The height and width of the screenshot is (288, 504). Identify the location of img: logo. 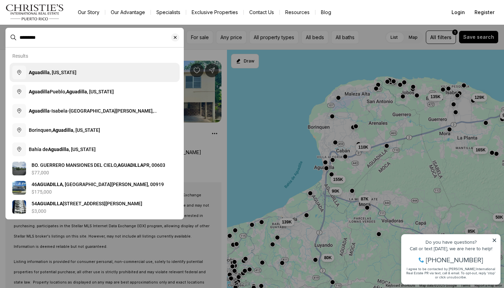
(35, 12).